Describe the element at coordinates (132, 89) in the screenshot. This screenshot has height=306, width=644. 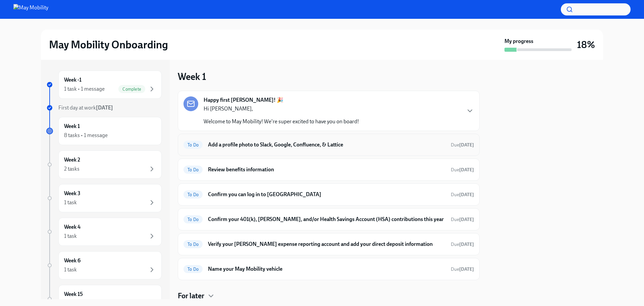
I see `span: Complete` at that location.